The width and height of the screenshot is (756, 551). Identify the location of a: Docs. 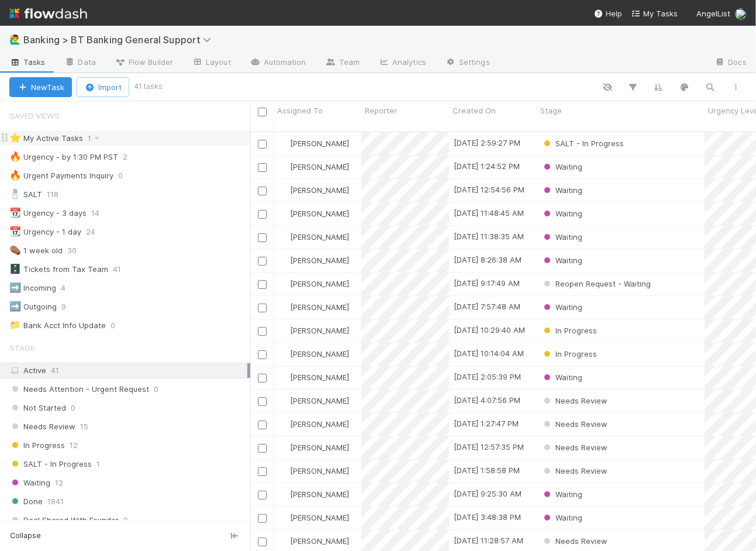
(730, 63).